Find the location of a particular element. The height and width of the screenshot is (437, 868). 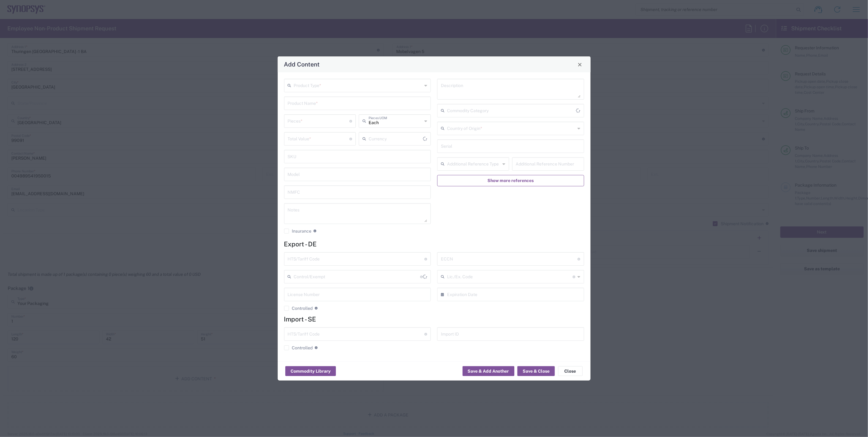

h4: Import - SE is located at coordinates (434, 319).